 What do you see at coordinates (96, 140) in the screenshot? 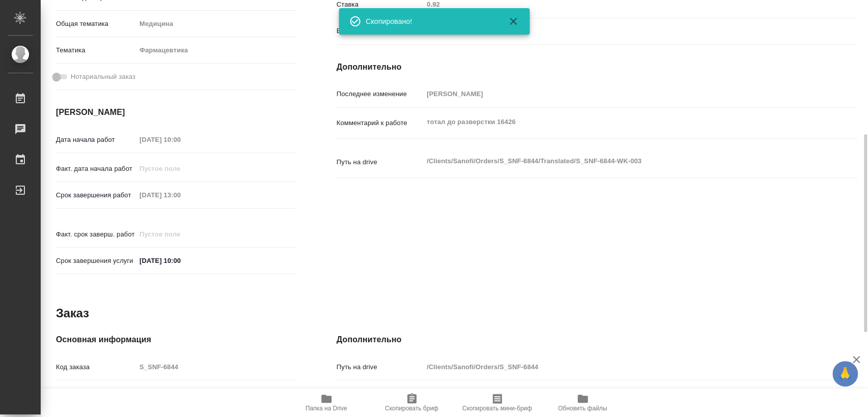
I see `p: Дата начала работ` at bounding box center [96, 140].